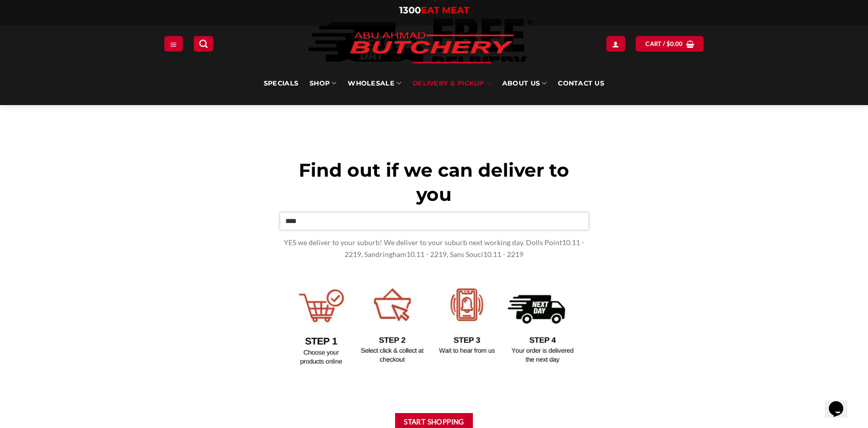  I want to click on a: Menu, so click(173, 43).